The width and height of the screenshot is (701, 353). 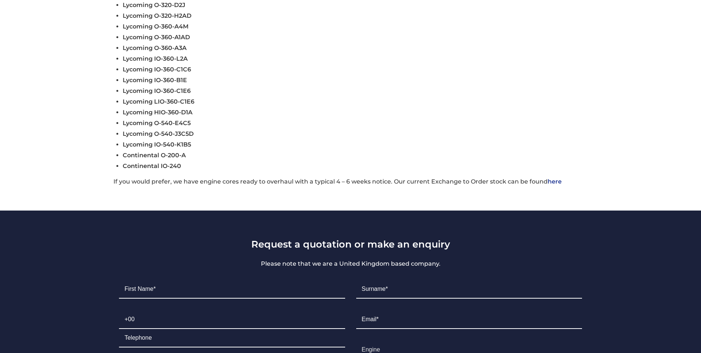 What do you see at coordinates (158, 112) in the screenshot?
I see `span: Lycoming HIO-360-D1A` at bounding box center [158, 112].